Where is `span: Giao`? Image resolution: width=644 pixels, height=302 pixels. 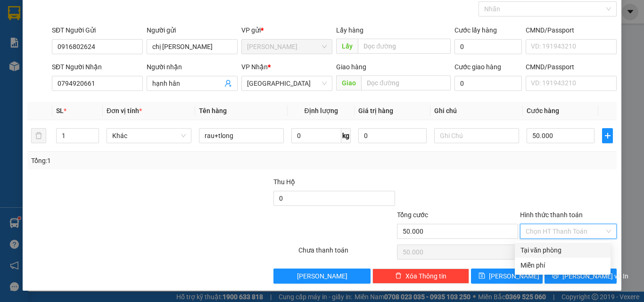
span: Giao is located at coordinates (348, 83).